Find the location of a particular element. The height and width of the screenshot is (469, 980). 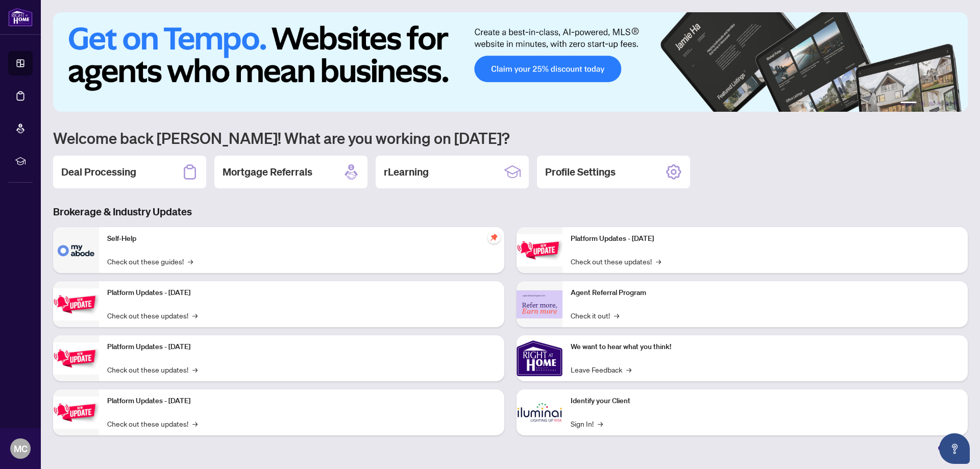

img: Platform Updates - July 21, 2025 is located at coordinates (76, 358).